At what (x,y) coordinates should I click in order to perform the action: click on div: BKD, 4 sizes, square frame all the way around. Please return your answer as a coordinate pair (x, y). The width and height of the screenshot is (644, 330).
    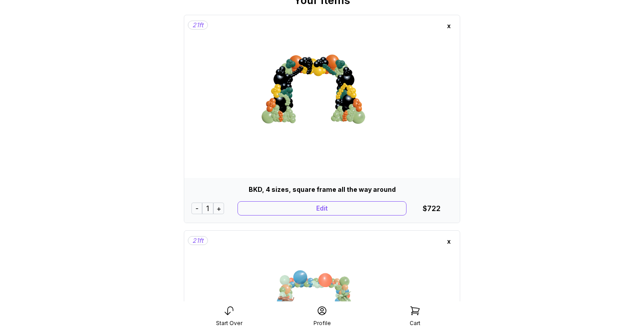
    Looking at the image, I should click on (322, 190).